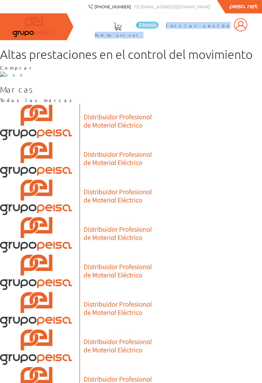 The height and width of the screenshot is (383, 262). I want to click on span: Iniciar sesión, so click(198, 25).